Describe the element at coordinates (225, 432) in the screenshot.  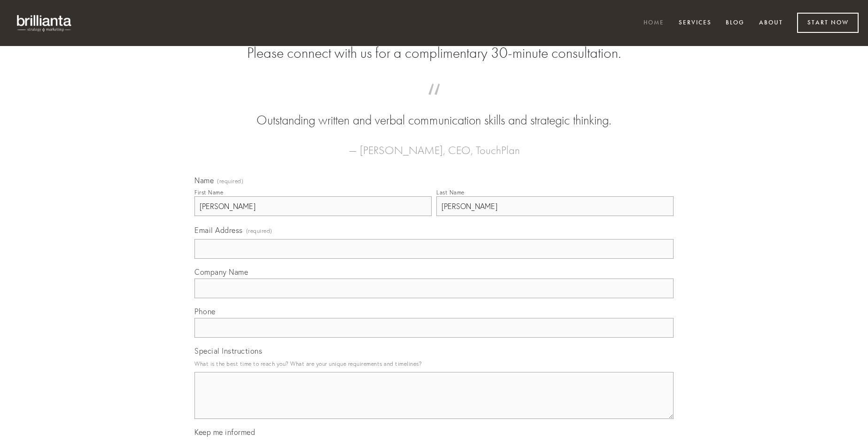
I see `span: Keep me informed` at that location.